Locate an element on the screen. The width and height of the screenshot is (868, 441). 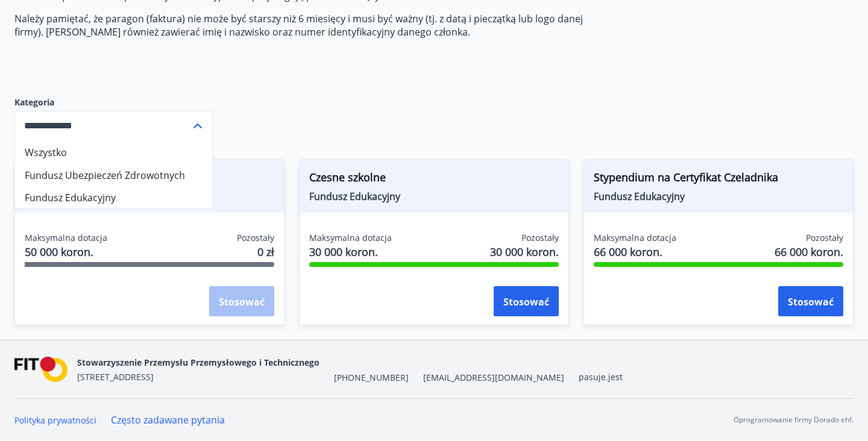
font: Fundusz Ubezpieczeń Zdrowotnych is located at coordinates (105, 175).